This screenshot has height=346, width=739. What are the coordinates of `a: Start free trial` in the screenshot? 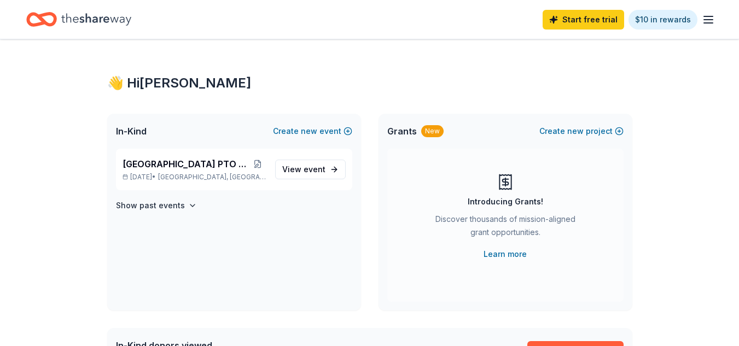 It's located at (583, 20).